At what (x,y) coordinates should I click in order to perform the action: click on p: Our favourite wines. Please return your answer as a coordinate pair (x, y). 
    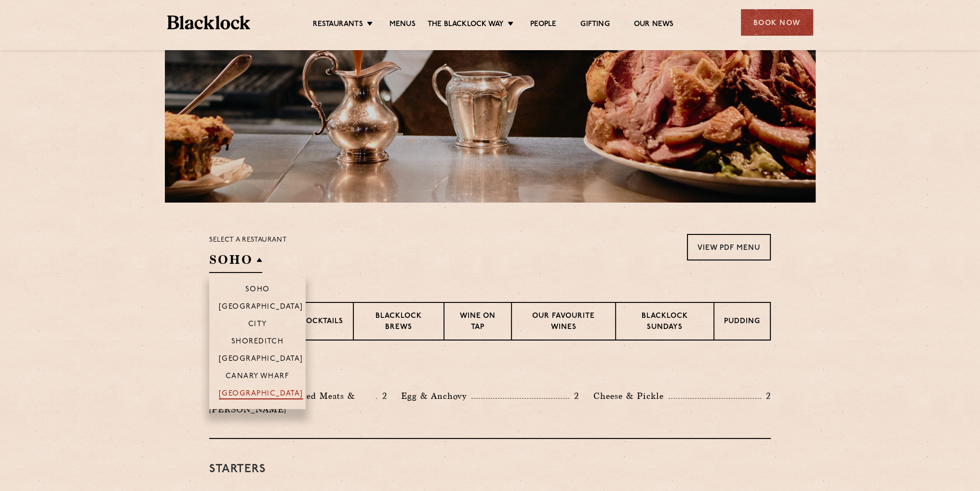
    Looking at the image, I should click on (563, 322).